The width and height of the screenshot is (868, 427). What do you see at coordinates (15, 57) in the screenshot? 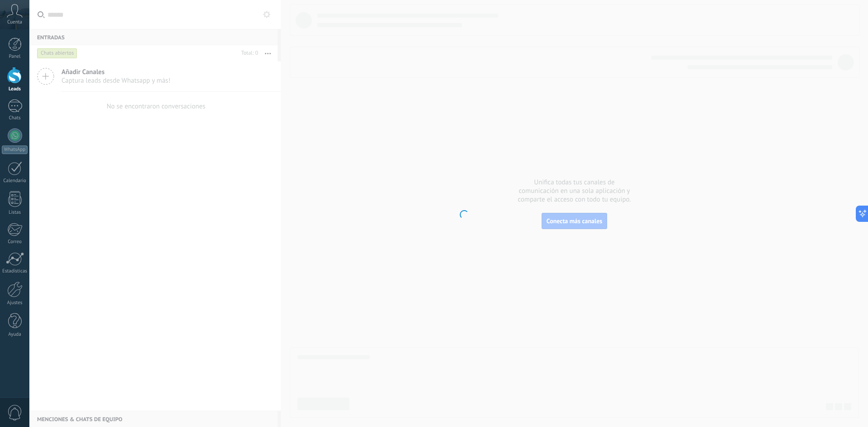
I see `div: Panel` at bounding box center [15, 57].